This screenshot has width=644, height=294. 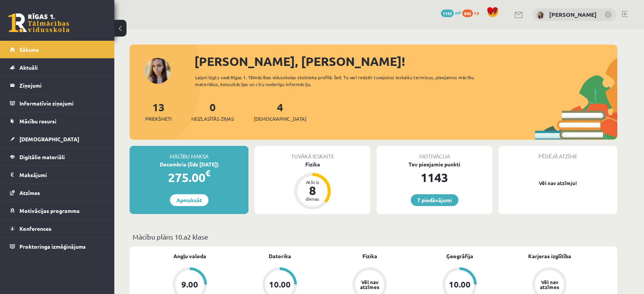 What do you see at coordinates (312, 199) in the screenshot?
I see `div: dienas` at bounding box center [312, 199].